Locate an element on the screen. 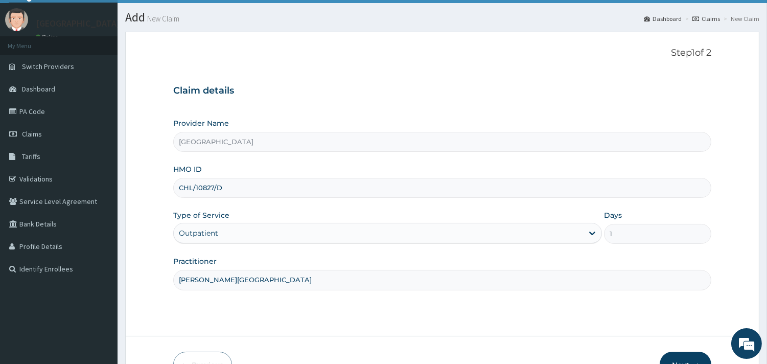 Image resolution: width=767 pixels, height=364 pixels. span: Dashboard is located at coordinates (38, 89).